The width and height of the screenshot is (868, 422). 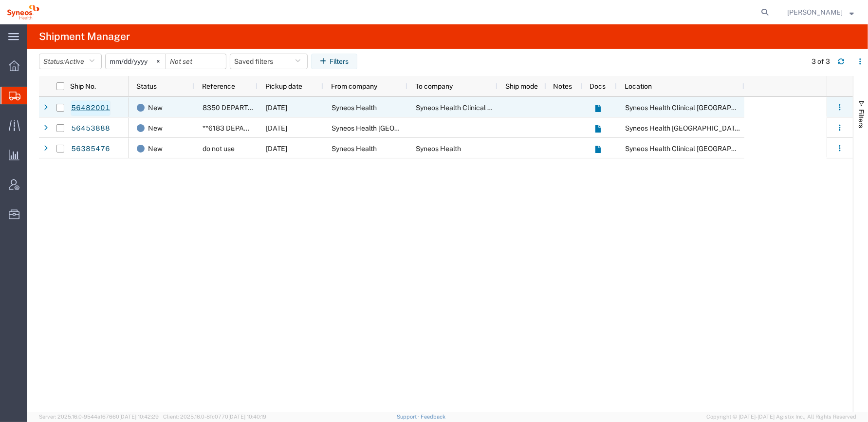 What do you see at coordinates (433, 417) in the screenshot?
I see `a: Feedback` at bounding box center [433, 417].